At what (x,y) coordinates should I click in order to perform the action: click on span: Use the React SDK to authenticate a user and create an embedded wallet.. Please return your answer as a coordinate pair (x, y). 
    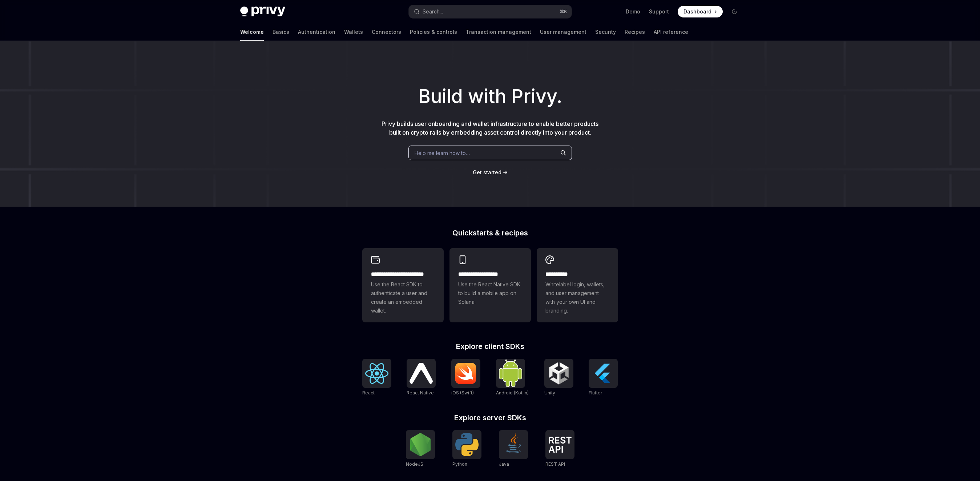
    Looking at the image, I should click on (403, 298).